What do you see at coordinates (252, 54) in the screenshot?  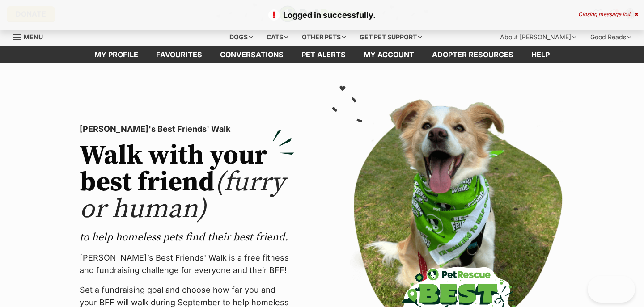 I see `a: conversations` at bounding box center [252, 54].